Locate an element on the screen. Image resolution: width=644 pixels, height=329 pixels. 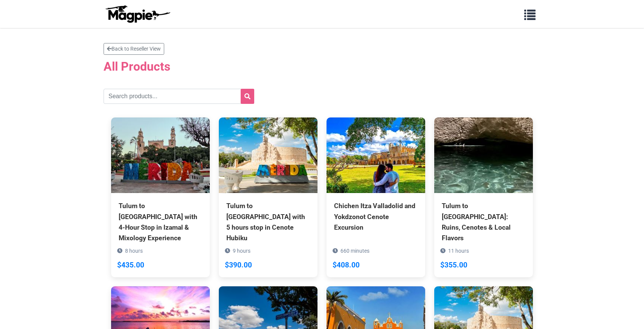
img: Chichen Itza Valladolid and Yokdzonot Cenote Excursion is located at coordinates (376, 155).